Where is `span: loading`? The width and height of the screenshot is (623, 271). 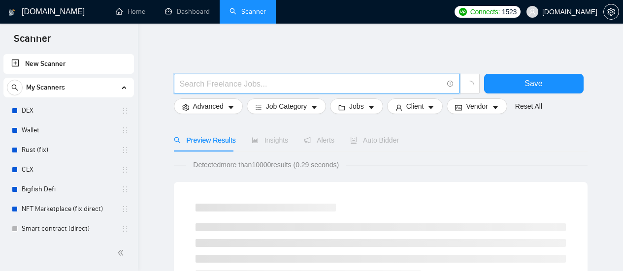 span: loading is located at coordinates (470, 85).